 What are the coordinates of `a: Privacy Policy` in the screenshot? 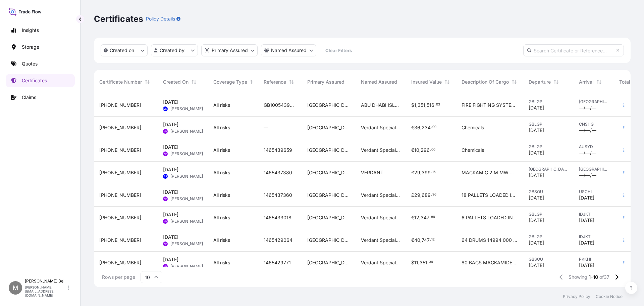 It's located at (576, 297).